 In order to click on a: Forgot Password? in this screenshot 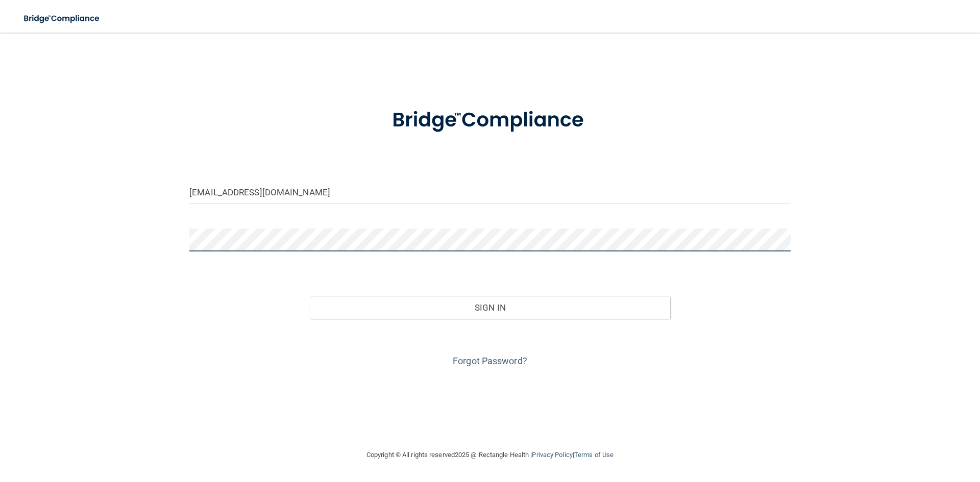, I will do `click(490, 361)`.